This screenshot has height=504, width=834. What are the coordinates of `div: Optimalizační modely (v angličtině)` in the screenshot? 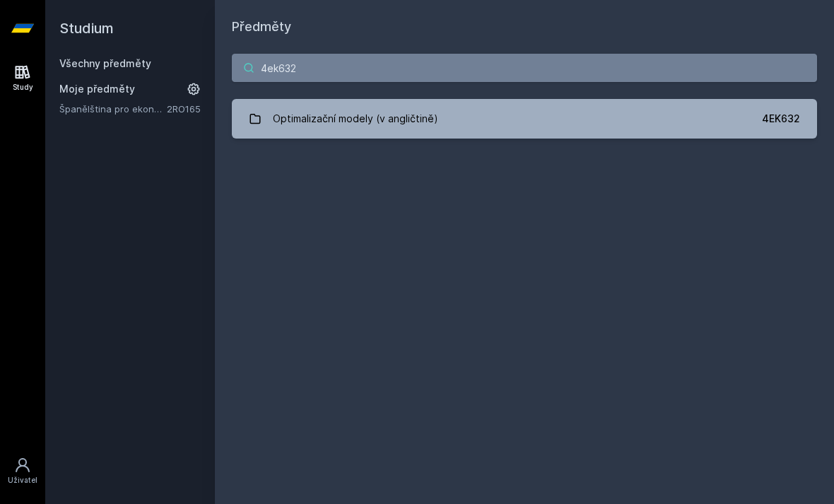 It's located at (356, 119).